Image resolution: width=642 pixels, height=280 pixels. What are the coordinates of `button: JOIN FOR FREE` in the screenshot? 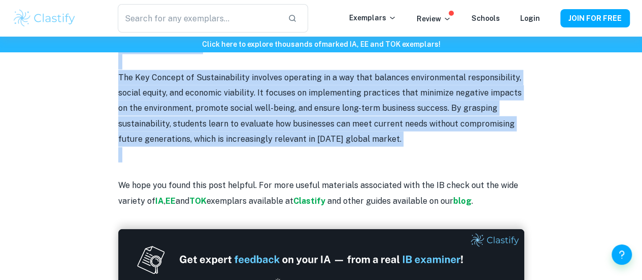 It's located at (595, 18).